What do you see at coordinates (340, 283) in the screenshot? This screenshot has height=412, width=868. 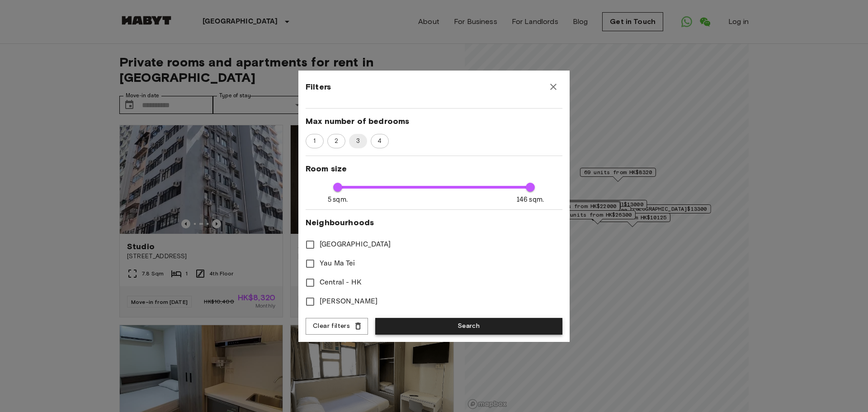 I see `span: Central - HK` at bounding box center [340, 283].